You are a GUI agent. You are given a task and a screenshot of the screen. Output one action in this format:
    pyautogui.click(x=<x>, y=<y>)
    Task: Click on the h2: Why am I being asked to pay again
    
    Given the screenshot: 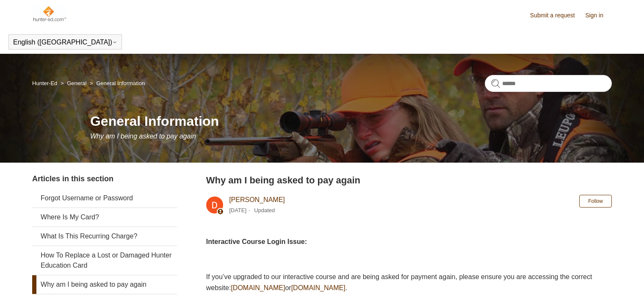 What is the action you would take?
    pyautogui.click(x=409, y=180)
    